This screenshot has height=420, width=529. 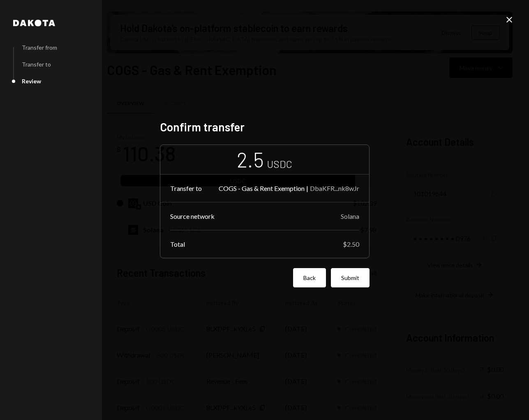 What do you see at coordinates (351, 244) in the screenshot?
I see `div: $2.50` at bounding box center [351, 244].